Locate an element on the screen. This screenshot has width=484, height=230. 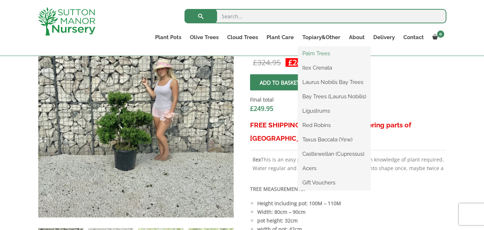
input: Search... is located at coordinates (315, 16).